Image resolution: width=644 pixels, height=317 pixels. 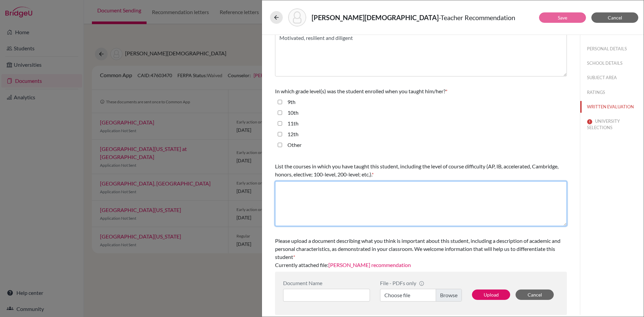 What do you see at coordinates (612, 49) in the screenshot?
I see `button: PERSONAL DETAILS` at bounding box center [612, 49].